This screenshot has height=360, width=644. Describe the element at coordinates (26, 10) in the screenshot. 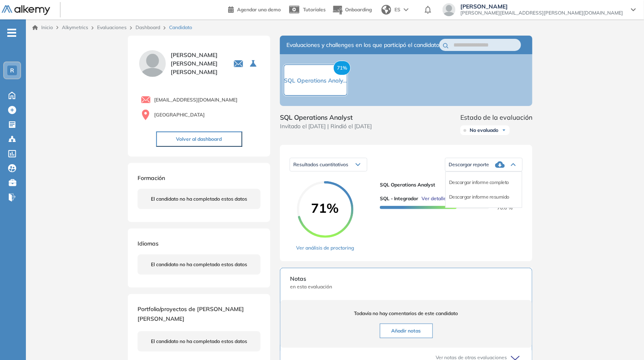

I see `img: Logo` at that location.